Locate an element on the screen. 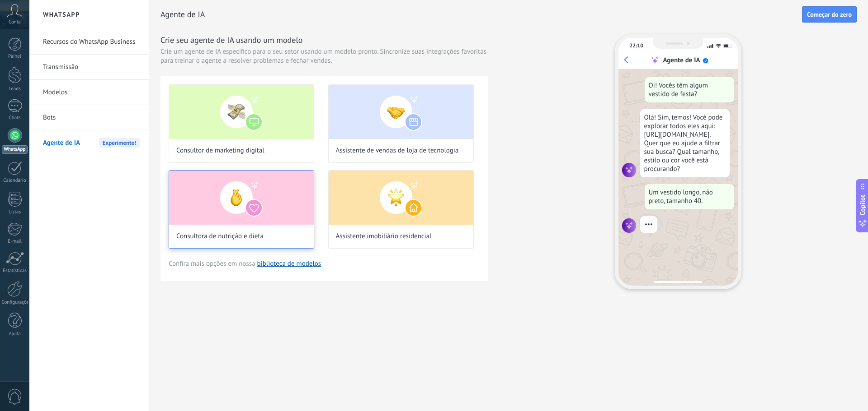  span: Copilot is located at coordinates (863, 205).